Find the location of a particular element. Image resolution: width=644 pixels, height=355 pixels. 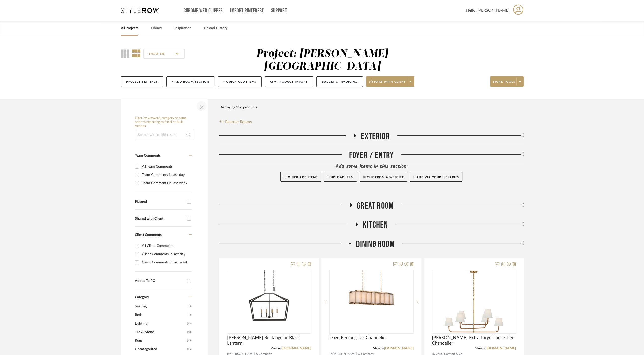

a: Import Pinterest is located at coordinates (247, 11).